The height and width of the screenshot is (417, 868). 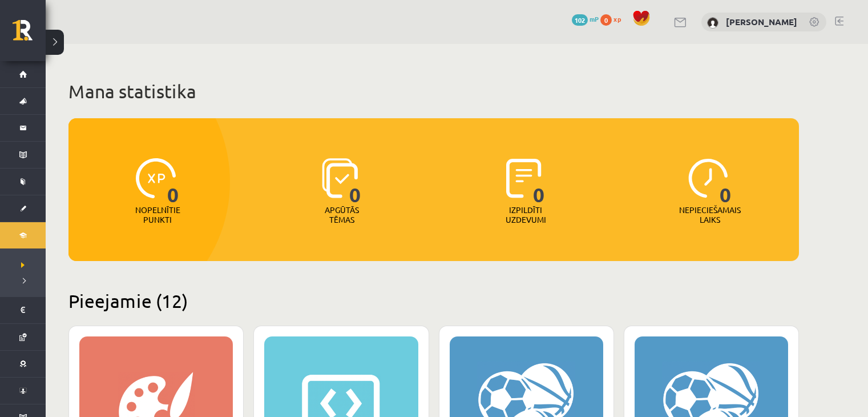 I want to click on span: xp, so click(x=617, y=19).